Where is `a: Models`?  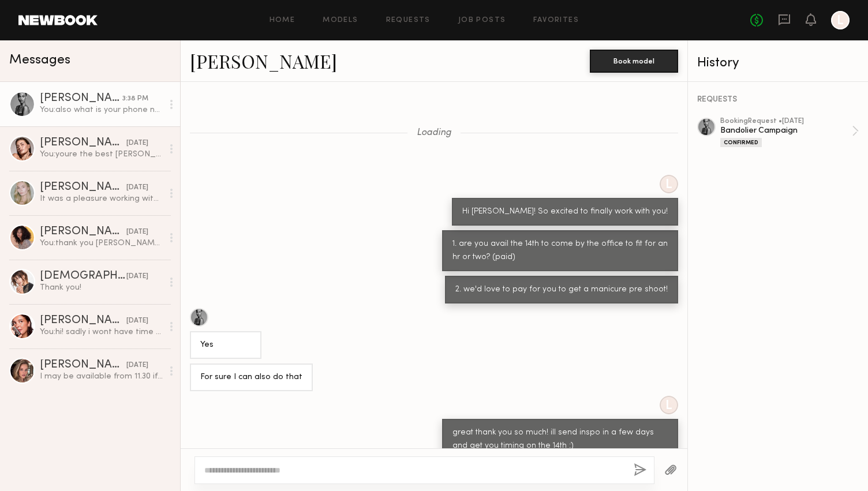 a: Models is located at coordinates (340, 20).